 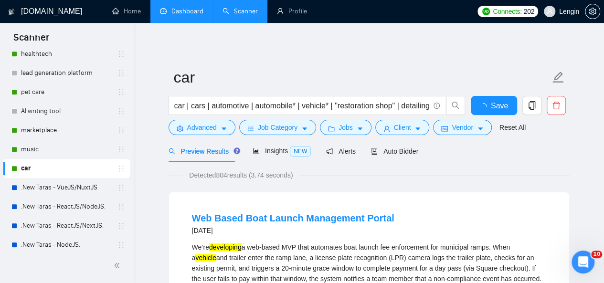 What do you see at coordinates (455, 105) in the screenshot?
I see `button: search` at bounding box center [455, 105].